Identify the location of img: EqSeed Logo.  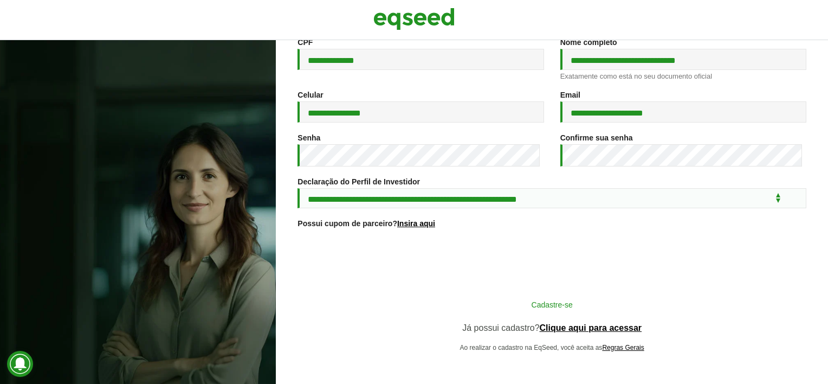
(414, 19).